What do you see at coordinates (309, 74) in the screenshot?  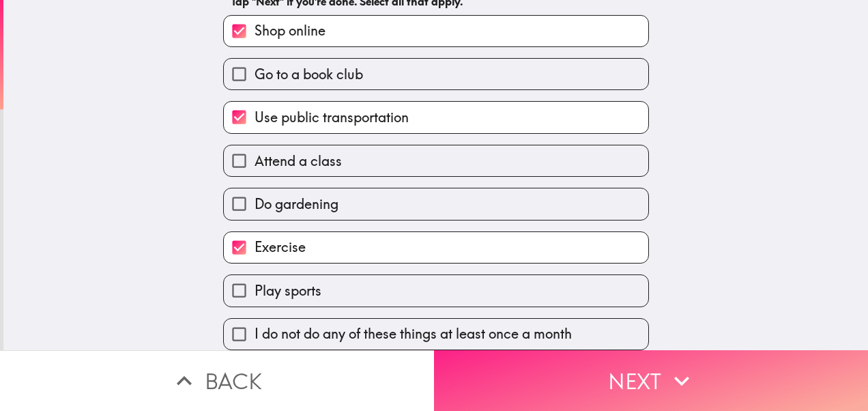 I see `span: Go to a book club` at bounding box center [309, 74].